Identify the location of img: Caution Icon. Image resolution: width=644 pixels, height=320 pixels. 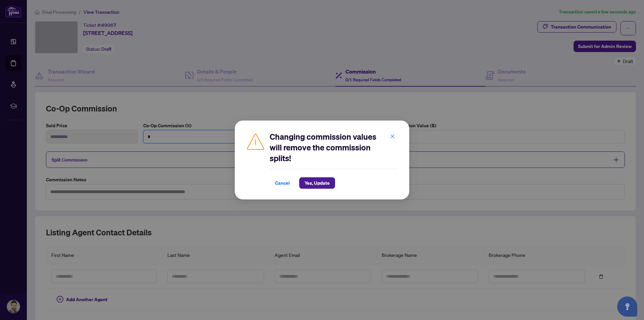
(256, 141).